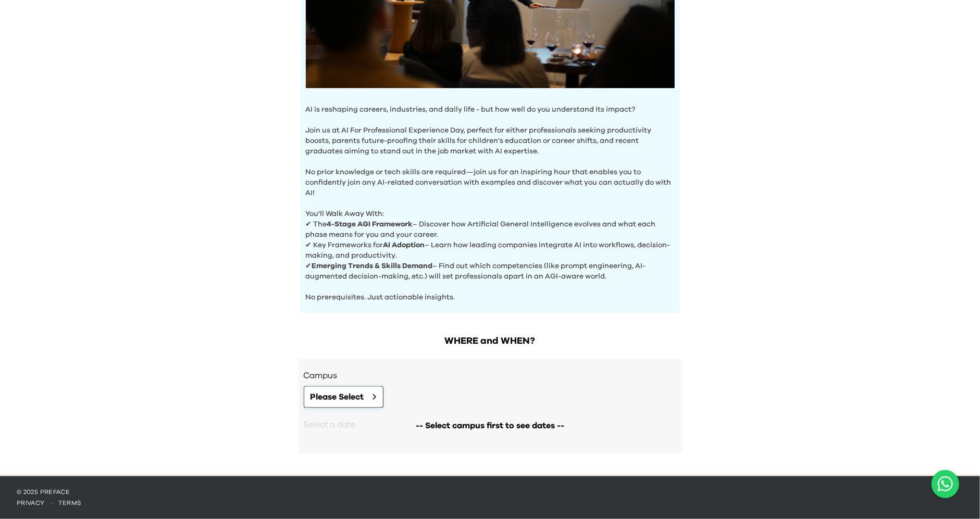  Describe the element at coordinates (373, 266) in the screenshot. I see `b: Emerging Trends & Skills Demand` at that location.